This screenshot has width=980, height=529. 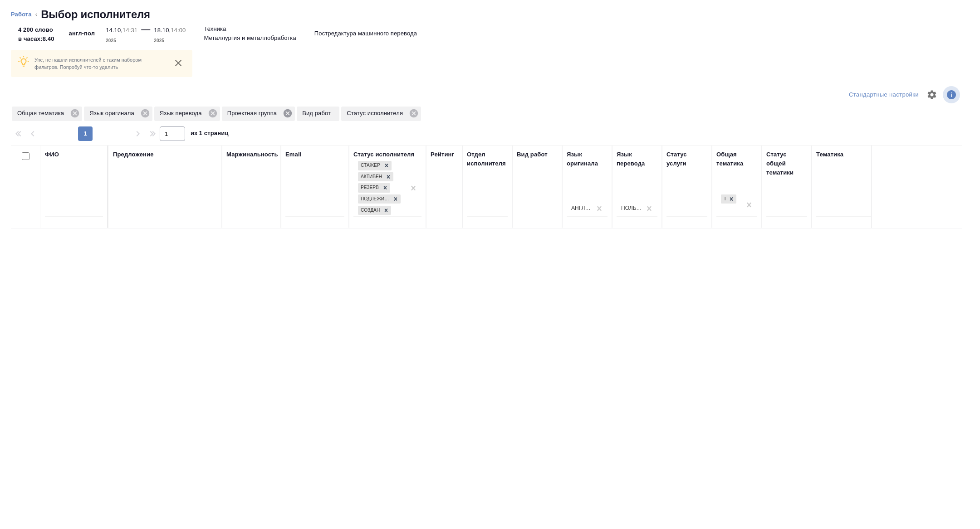 I want to click on div: Маржинальность, so click(x=252, y=155).